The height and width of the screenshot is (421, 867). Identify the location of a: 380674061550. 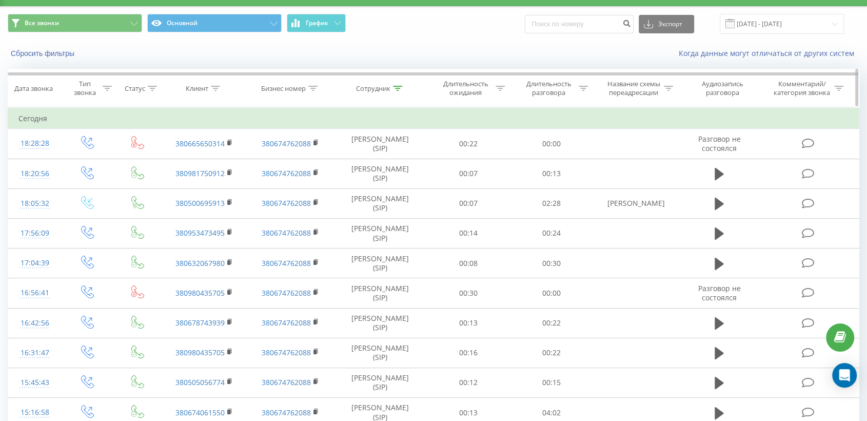
(200, 412).